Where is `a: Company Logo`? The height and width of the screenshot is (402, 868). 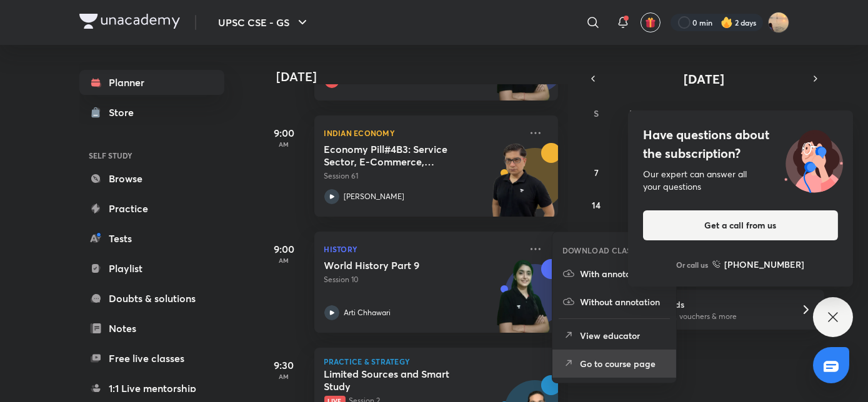 a: Company Logo is located at coordinates (129, 22).